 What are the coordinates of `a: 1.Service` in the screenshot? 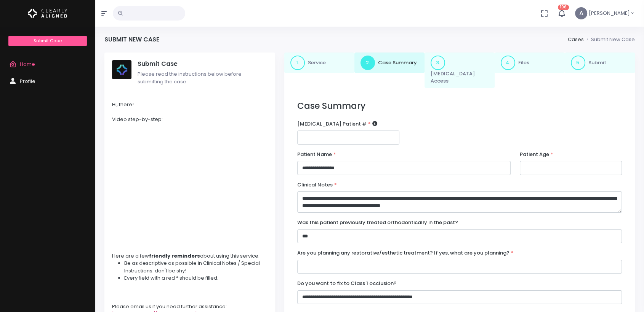 It's located at (320, 63).